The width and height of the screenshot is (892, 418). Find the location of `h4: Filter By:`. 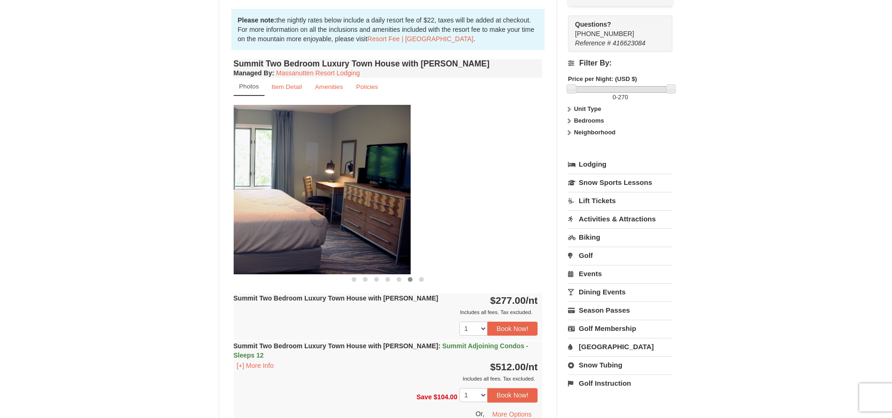

h4: Filter By: is located at coordinates (620, 63).